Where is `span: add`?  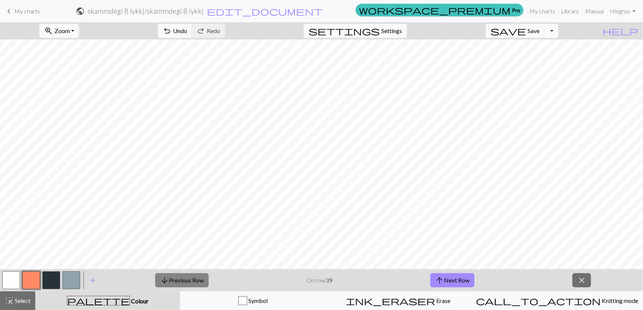
span: add is located at coordinates (93, 280).